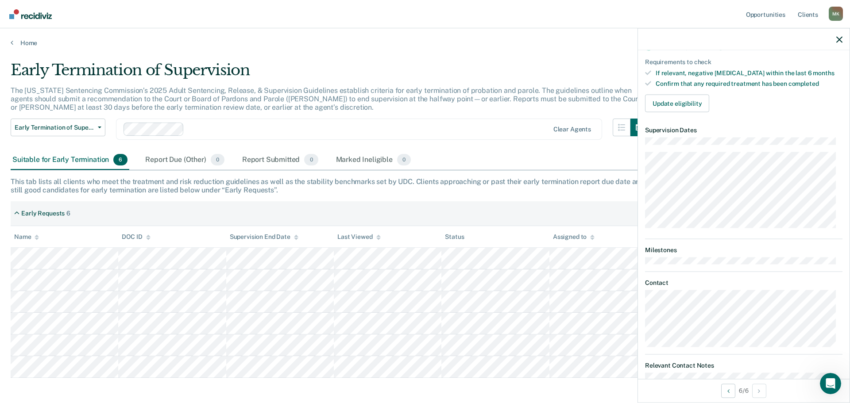 This screenshot has width=850, height=403. I want to click on button: Profile dropdown button, so click(836, 14).